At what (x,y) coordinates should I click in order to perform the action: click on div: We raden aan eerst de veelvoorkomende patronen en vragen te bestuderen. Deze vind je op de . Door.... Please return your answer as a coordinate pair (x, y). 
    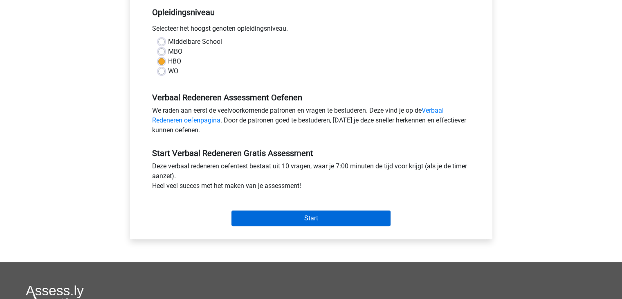
    Looking at the image, I should click on (311, 122).